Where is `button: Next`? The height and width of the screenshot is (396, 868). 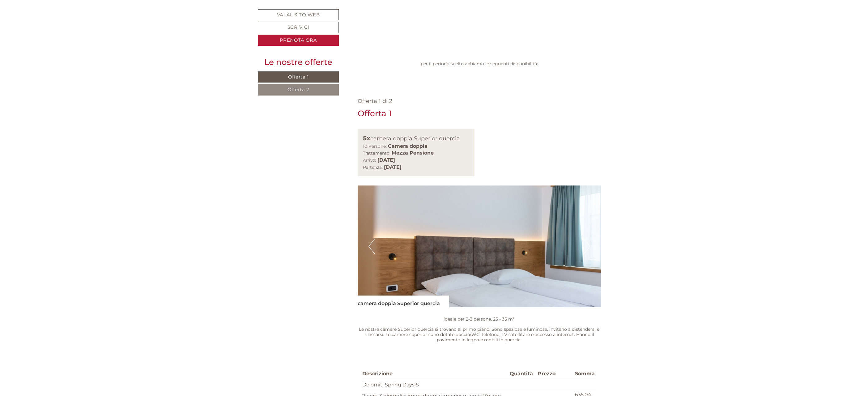
button: Next is located at coordinates (586, 247).